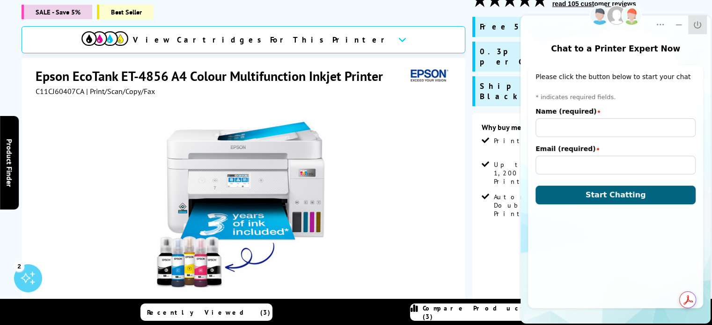  Describe the element at coordinates (96, 77) in the screenshot. I see `div: Please click the button below to start your chat` at that location.